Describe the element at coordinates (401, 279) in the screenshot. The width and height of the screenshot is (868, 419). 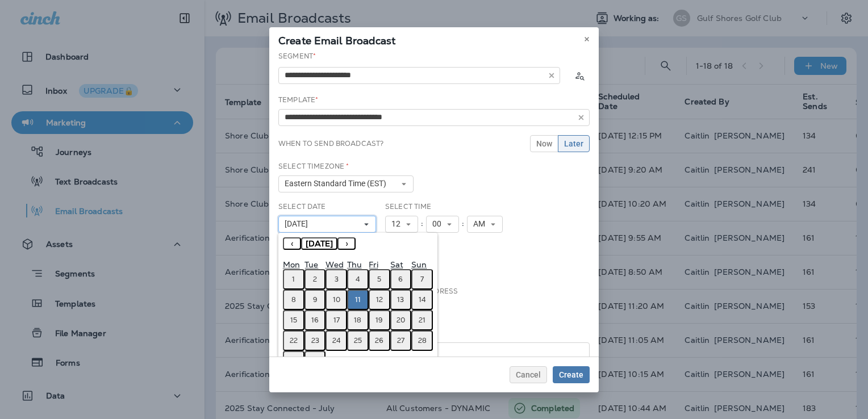
I see `button: September 6, 2025` at that location.